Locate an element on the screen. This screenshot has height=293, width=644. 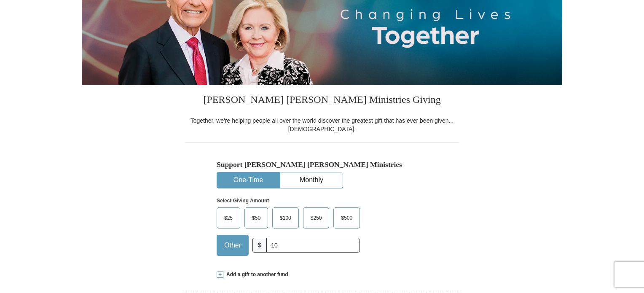
span: $25 is located at coordinates (228, 218).